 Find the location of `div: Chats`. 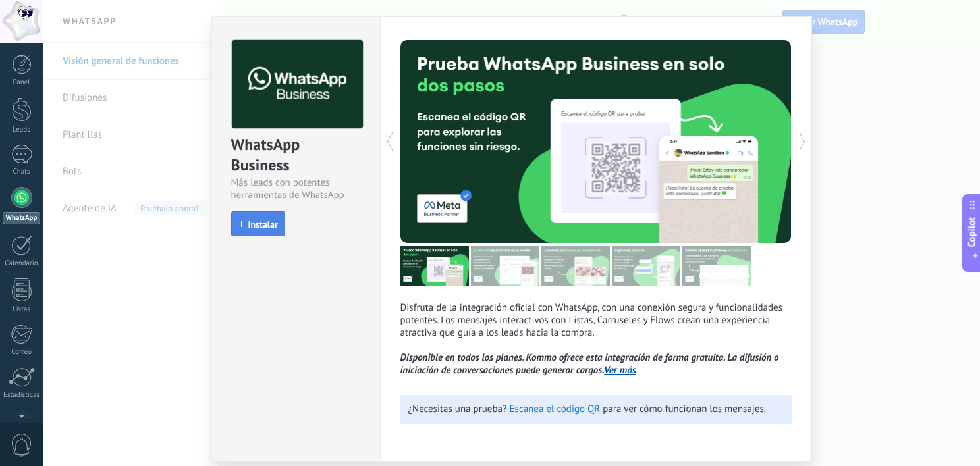

div: Chats is located at coordinates (21, 172).